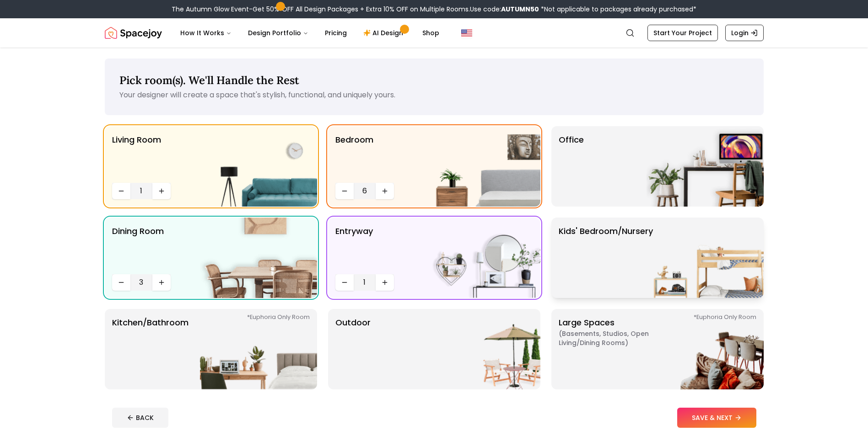  What do you see at coordinates (335, 33) in the screenshot?
I see `a: Pricing` at bounding box center [335, 33].